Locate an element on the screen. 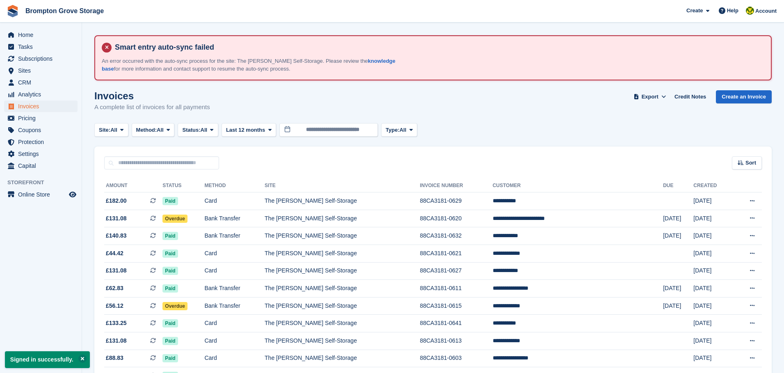 The image size is (784, 373). a: Create an Invoice is located at coordinates (743, 97).